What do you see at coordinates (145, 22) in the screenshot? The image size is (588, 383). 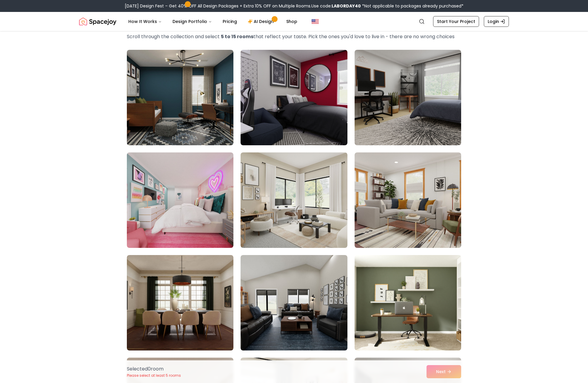 I see `button: How It Works` at bounding box center [145, 22].